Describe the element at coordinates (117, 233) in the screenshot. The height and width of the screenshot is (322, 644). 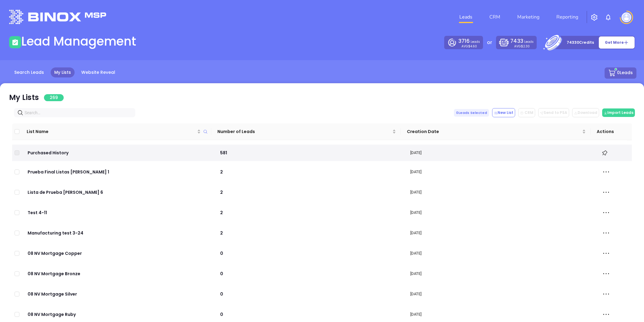
I see `p: Manufacturing test 3-24` at that location.